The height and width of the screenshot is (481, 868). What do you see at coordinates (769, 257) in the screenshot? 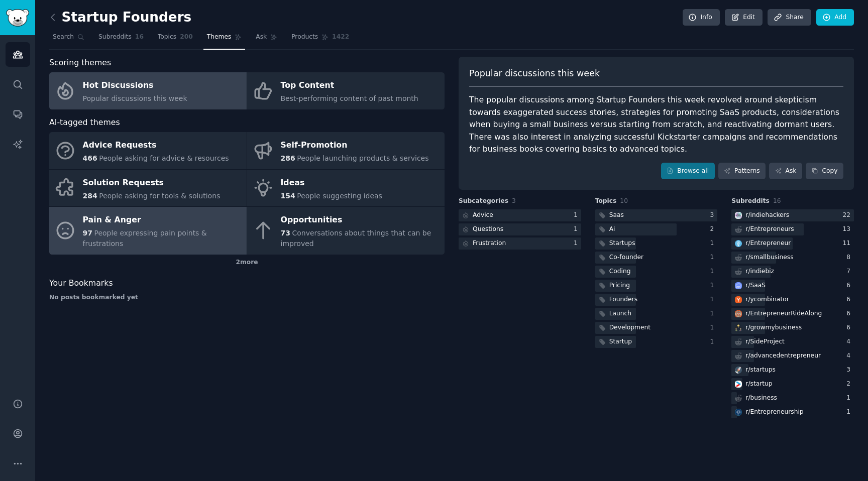
I see `div: r/ smallbusiness` at bounding box center [769, 257].